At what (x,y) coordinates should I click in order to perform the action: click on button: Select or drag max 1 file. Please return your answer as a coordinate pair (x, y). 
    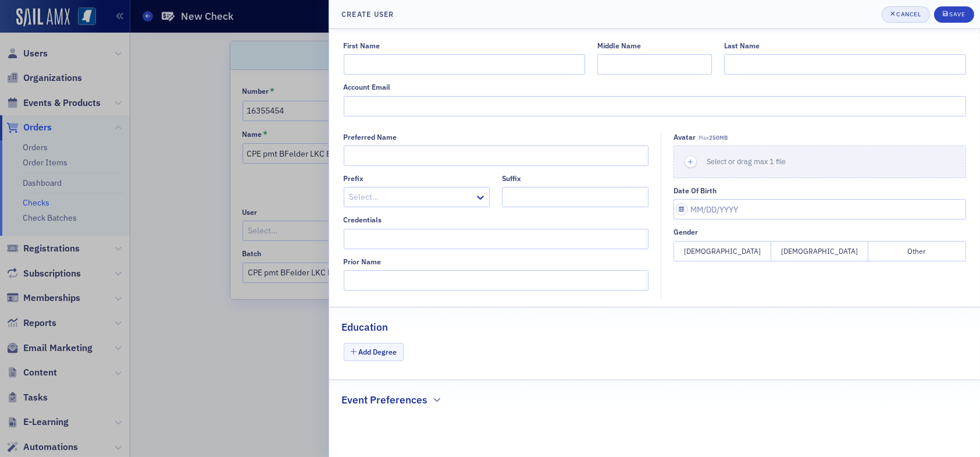
    Looking at the image, I should click on (819, 162).